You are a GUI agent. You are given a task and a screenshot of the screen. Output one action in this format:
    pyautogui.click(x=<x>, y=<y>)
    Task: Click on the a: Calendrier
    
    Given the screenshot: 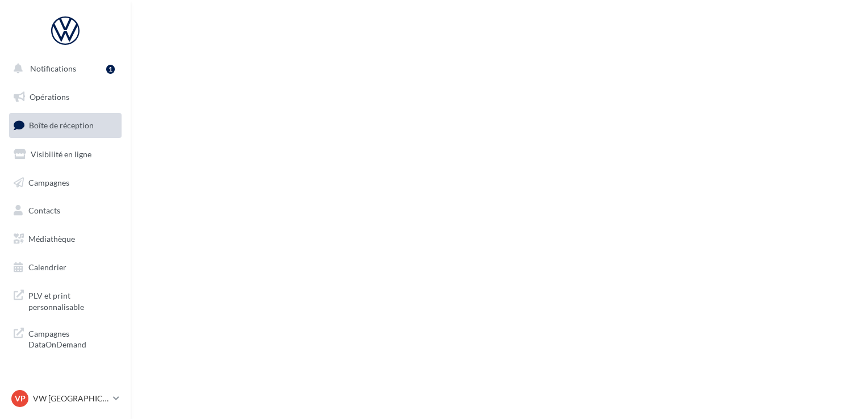 What is the action you would take?
    pyautogui.click(x=66, y=267)
    